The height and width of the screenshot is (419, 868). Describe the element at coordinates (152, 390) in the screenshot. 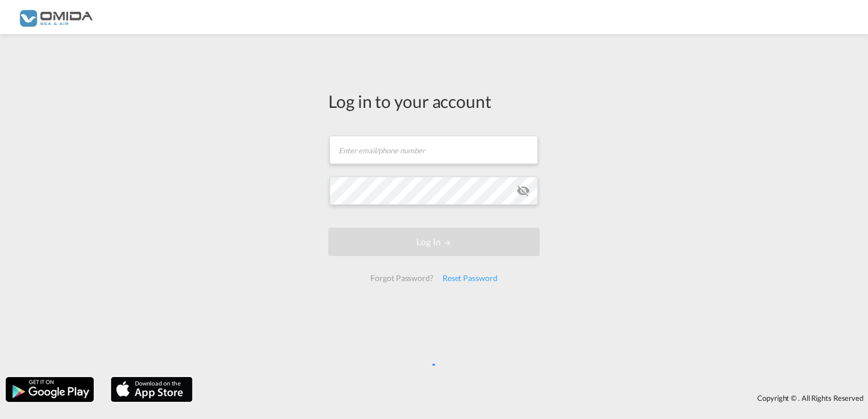

I see `img: apple.png` at that location.